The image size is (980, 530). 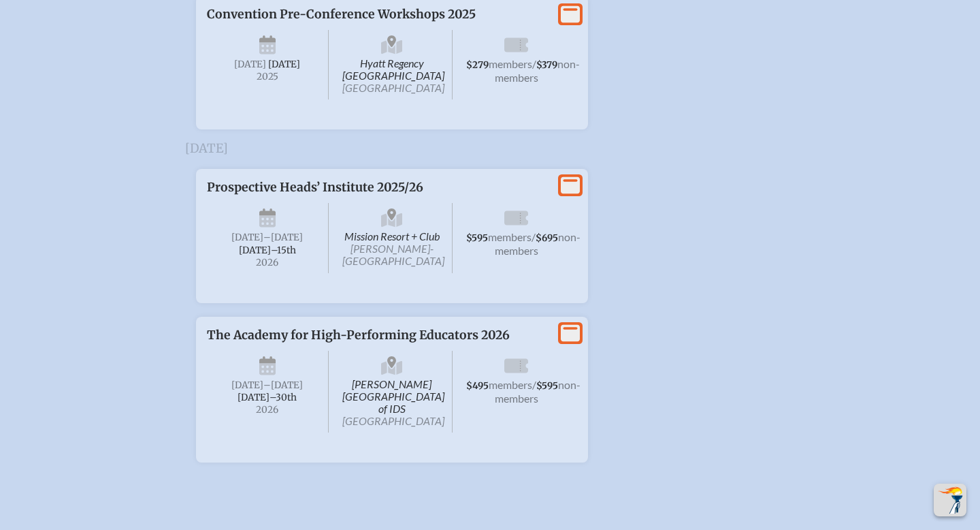 What do you see at coordinates (547, 238) in the screenshot?
I see `span: $695` at bounding box center [547, 238].